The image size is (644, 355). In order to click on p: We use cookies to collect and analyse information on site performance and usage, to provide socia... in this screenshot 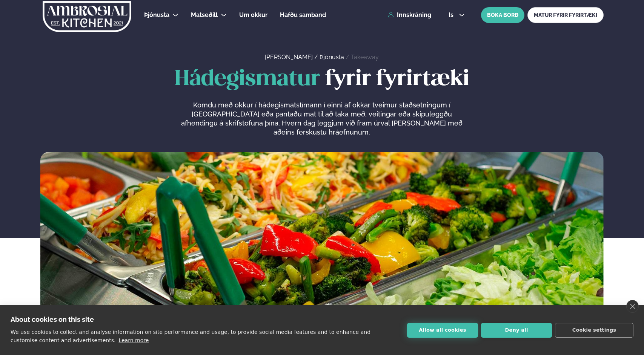, I will do `click(190, 336)`.